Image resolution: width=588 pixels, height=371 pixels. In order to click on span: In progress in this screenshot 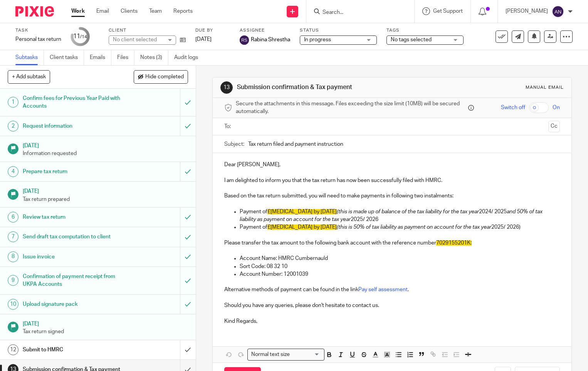, I will do `click(318, 40)`.